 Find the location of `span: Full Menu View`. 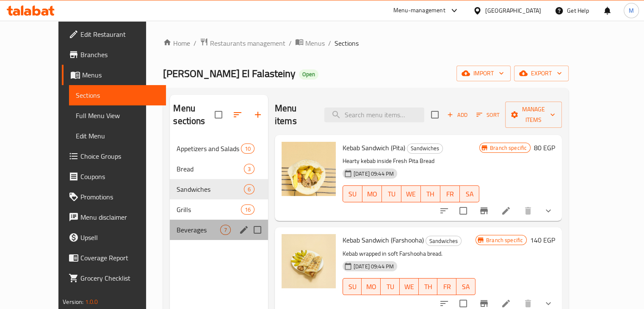

span: Full Menu View is located at coordinates (117, 116).